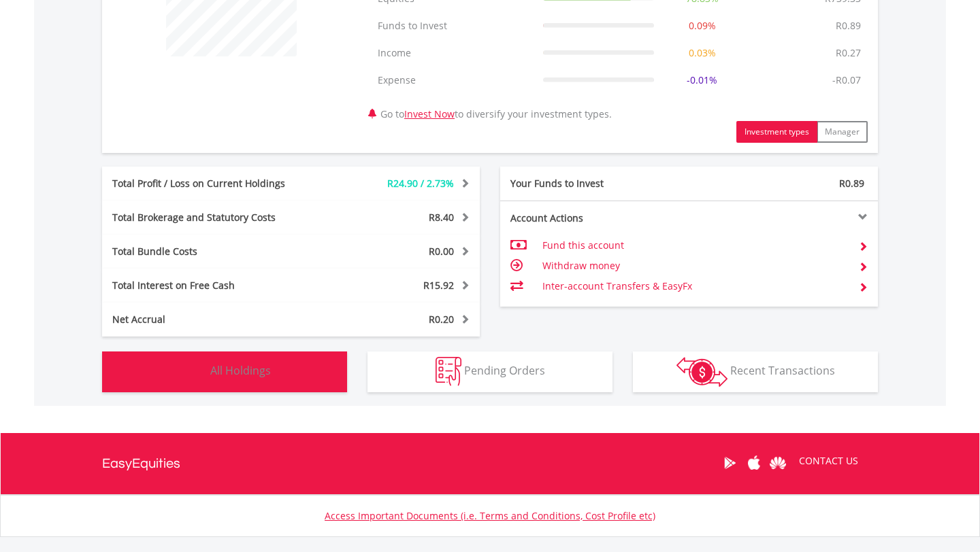 Image resolution: width=980 pixels, height=552 pixels. What do you see at coordinates (729, 463) in the screenshot?
I see `a: Google Play` at bounding box center [729, 463].